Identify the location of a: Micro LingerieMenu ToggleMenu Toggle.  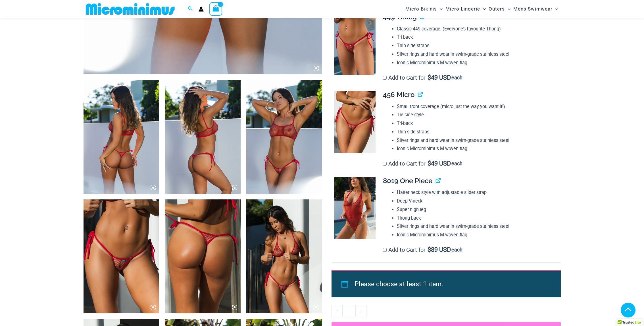
(466, 9).